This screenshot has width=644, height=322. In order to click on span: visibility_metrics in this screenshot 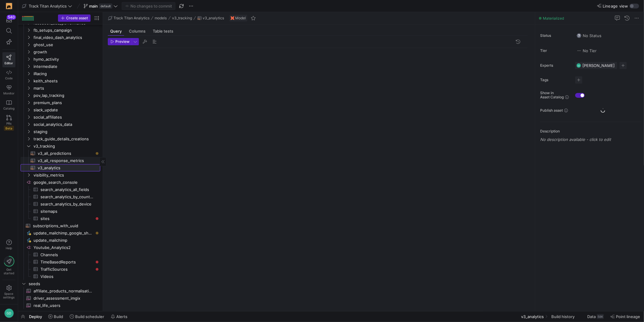, I will do `click(67, 175)`.